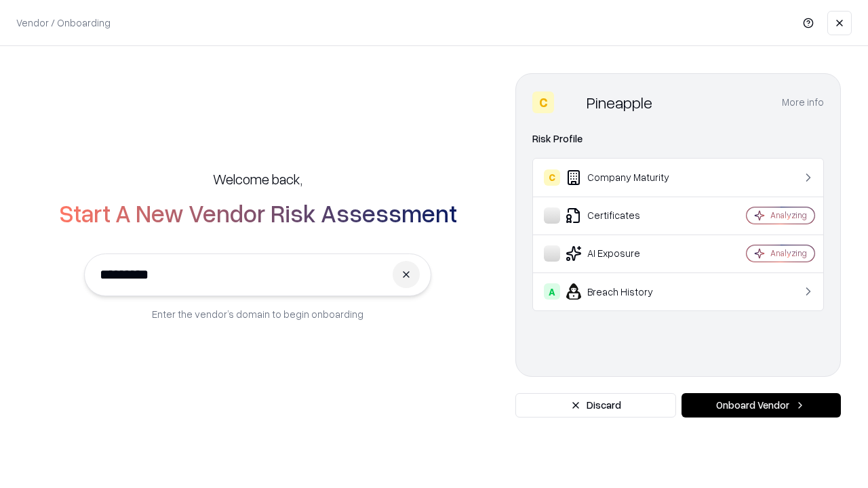 The height and width of the screenshot is (488, 868). What do you see at coordinates (678, 139) in the screenshot?
I see `div: Risk Profile` at bounding box center [678, 139].